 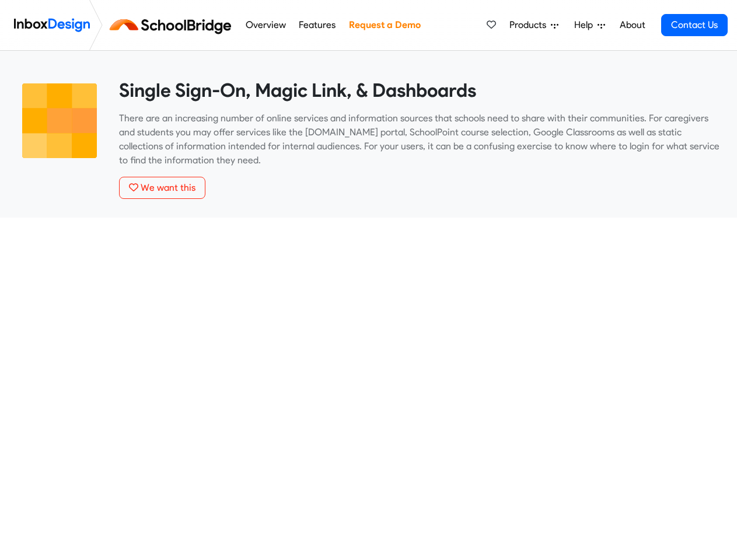 What do you see at coordinates (60, 121) in the screenshot?
I see `img: 2022_01_13_icon_grid.svg` at bounding box center [60, 121].